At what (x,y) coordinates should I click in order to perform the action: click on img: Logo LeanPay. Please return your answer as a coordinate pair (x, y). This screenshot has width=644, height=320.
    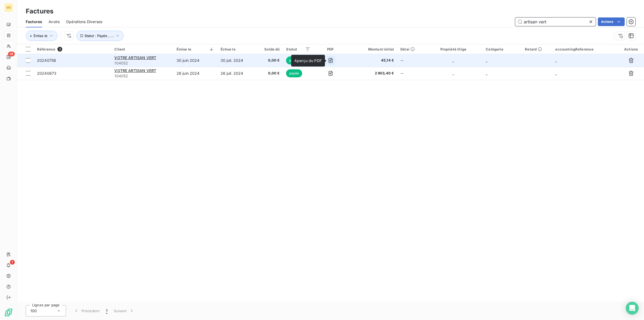
    Looking at the image, I should click on (9, 312).